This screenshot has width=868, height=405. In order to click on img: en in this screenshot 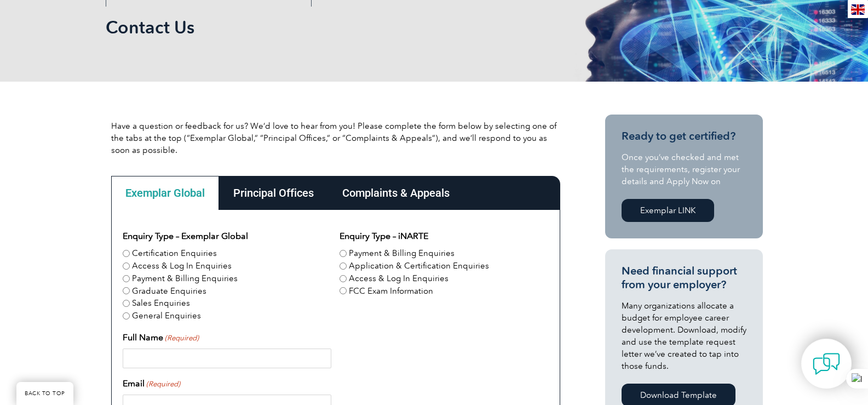, I will do `click(858, 10)`.